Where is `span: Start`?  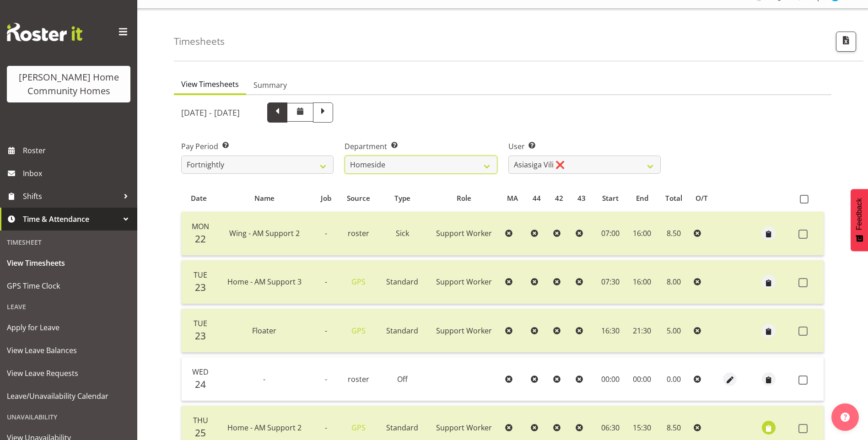
span: Start is located at coordinates (610, 198).